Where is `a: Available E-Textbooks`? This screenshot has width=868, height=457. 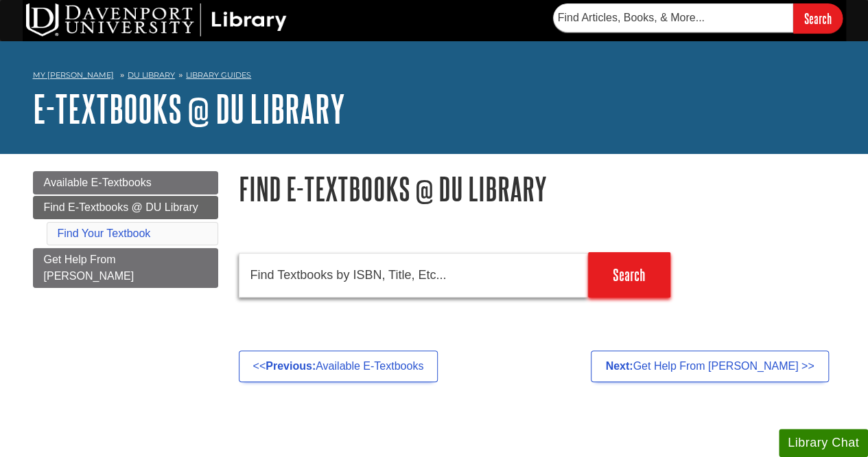
a: Available E-Textbooks is located at coordinates (126, 183).